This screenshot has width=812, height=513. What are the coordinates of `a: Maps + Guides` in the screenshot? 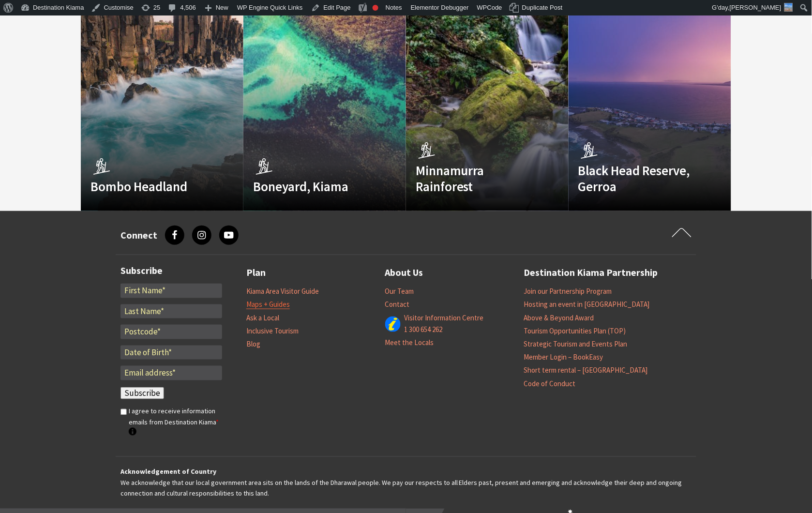 It's located at (268, 304).